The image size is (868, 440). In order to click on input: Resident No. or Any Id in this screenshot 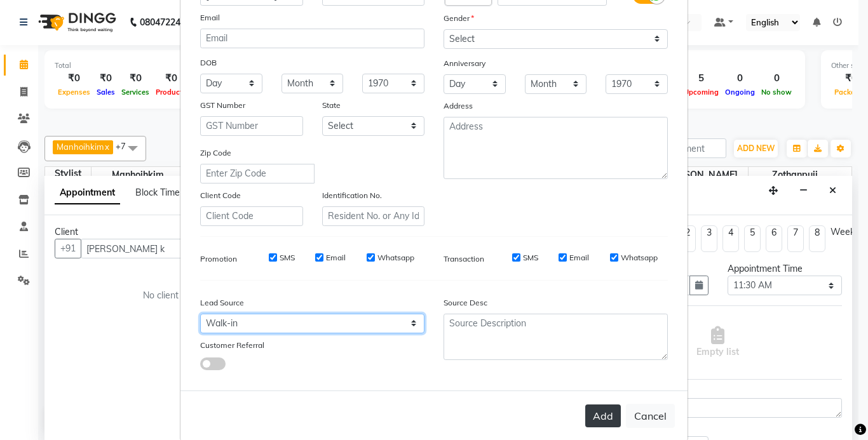, I will do `click(374, 216)`.